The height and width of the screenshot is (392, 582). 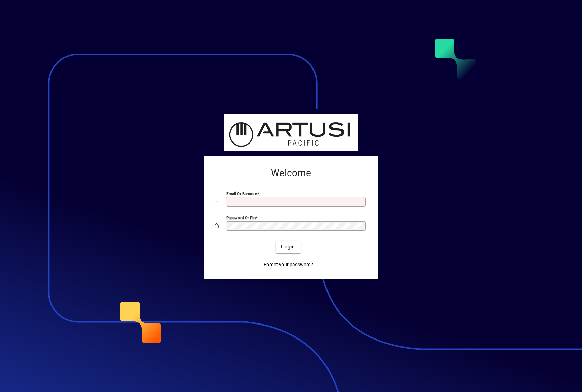 What do you see at coordinates (241, 218) in the screenshot?
I see `mat-label: Password or Pin` at bounding box center [241, 218].